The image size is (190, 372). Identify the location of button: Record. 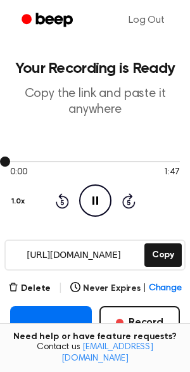
(140, 323).